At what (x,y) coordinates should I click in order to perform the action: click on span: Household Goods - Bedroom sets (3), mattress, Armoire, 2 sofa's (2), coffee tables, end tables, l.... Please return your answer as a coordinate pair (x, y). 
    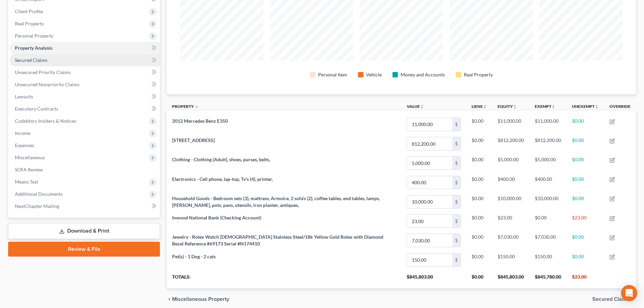
    Looking at the image, I should click on (276, 201).